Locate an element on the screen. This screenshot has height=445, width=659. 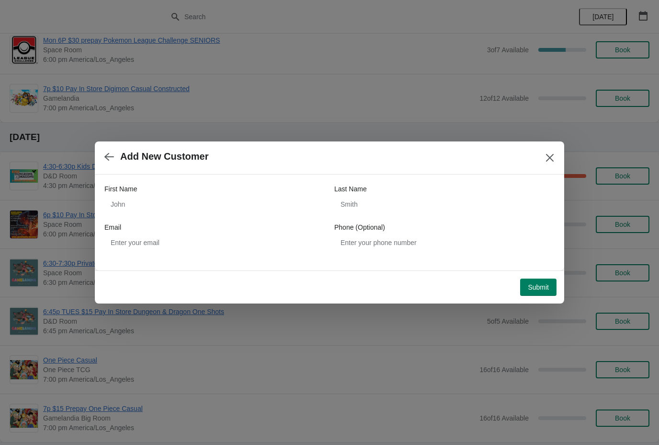
input: Enter your email is located at coordinates (215, 242).